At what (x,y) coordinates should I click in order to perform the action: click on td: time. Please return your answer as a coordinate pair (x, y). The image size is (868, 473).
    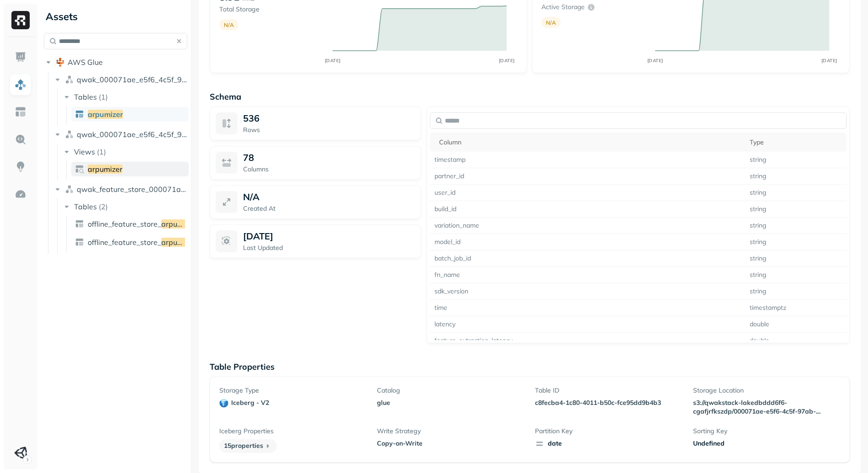
    Looking at the image, I should click on (587, 308).